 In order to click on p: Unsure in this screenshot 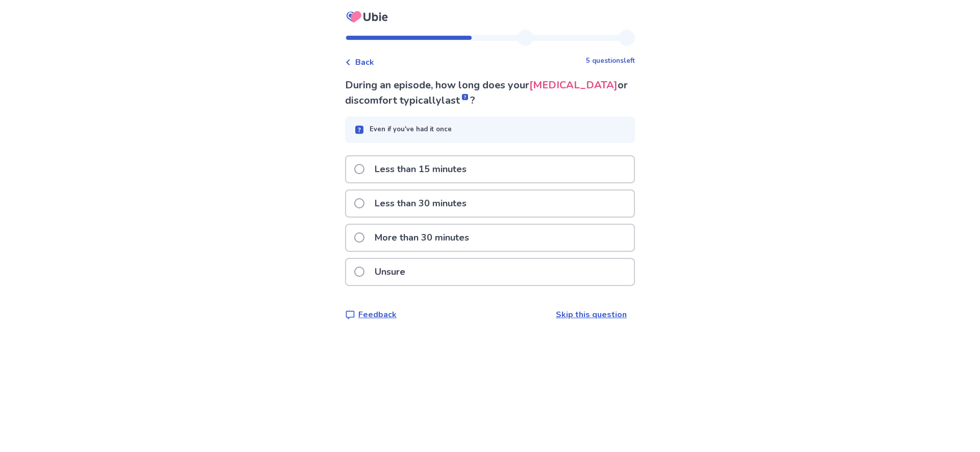, I will do `click(390, 272)`.